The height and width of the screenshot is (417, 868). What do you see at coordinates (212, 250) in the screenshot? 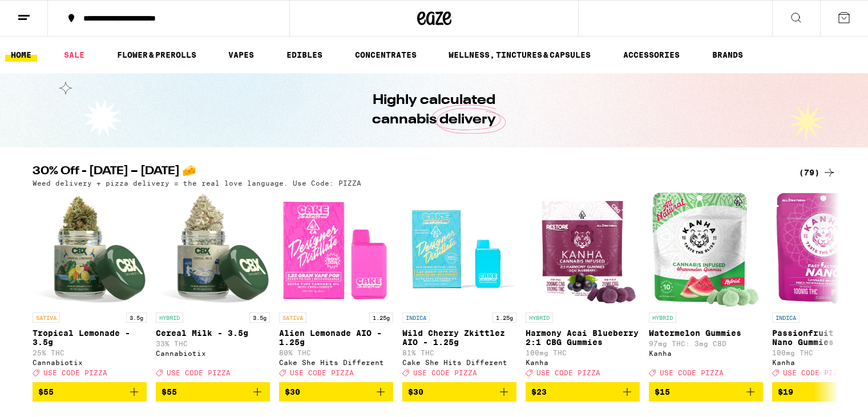
I see `img: Cannabiotix - Cereal Milk - 3.5g` at bounding box center [212, 250].